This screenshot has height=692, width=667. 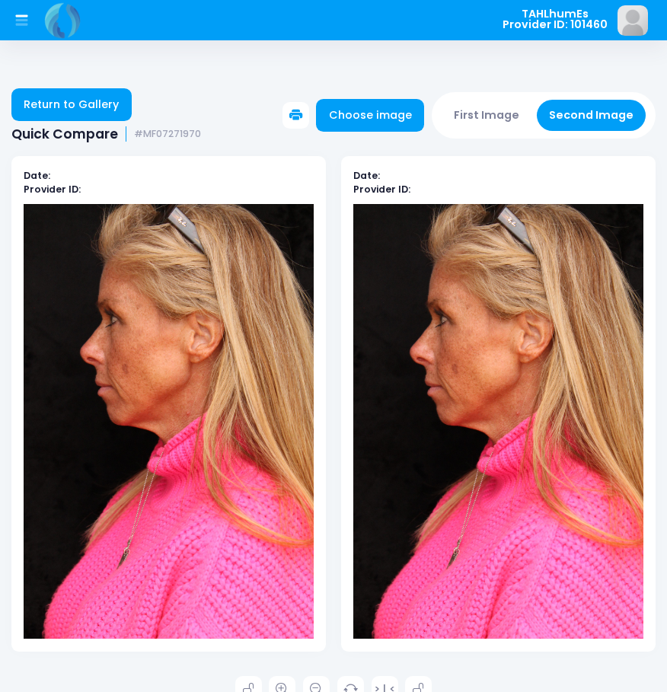 I want to click on img: compare-img2, so click(x=498, y=421).